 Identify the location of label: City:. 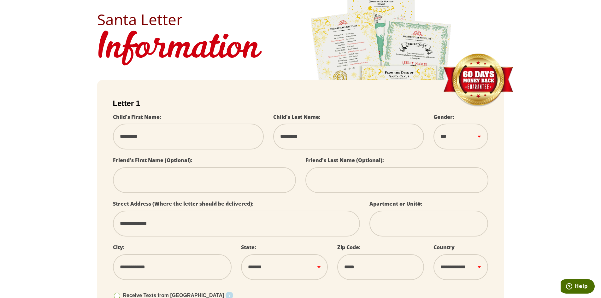
(119, 247).